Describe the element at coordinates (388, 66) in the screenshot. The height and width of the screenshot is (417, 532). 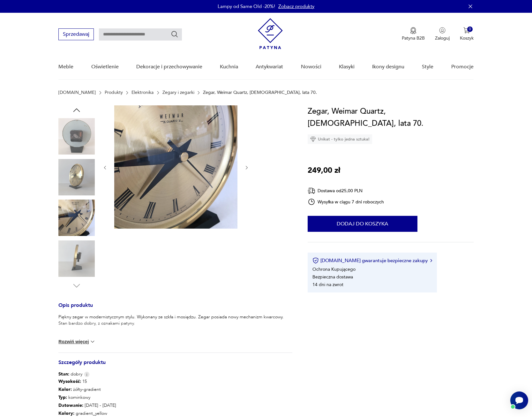
I see `a: Ikony designu` at that location.